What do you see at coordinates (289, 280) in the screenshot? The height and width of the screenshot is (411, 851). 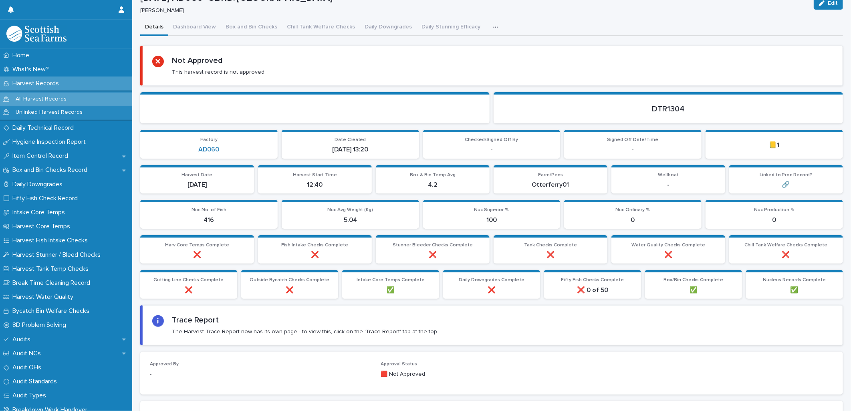 I see `span: Outside Bycatch Checks Complete` at bounding box center [289, 280].